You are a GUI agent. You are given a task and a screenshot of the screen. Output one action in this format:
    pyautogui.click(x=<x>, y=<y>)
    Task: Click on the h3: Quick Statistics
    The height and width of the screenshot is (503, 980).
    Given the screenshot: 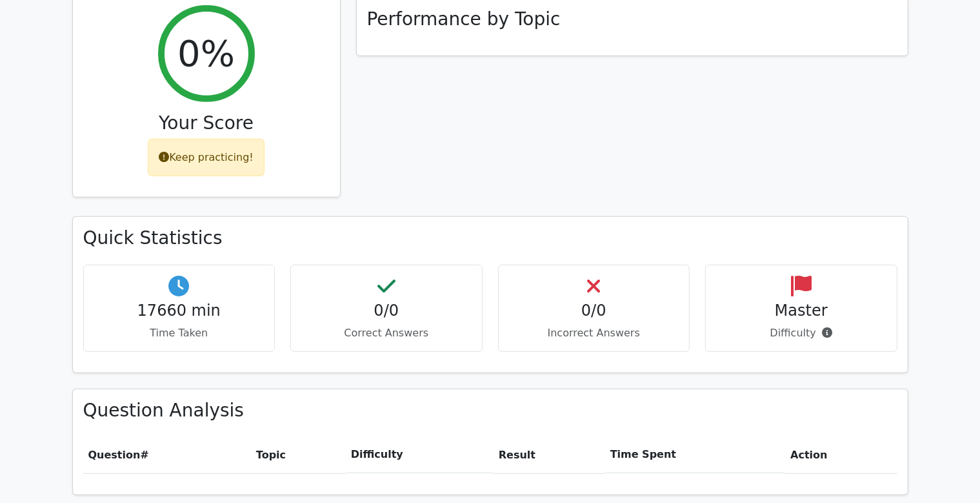 What is the action you would take?
    pyautogui.click(x=490, y=238)
    